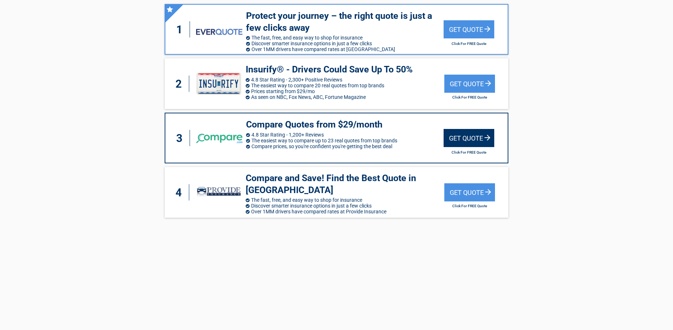 The image size is (673, 330). Describe the element at coordinates (345, 85) in the screenshot. I see `li: The easiest way to compare 20 real quotes from top brands` at that location.